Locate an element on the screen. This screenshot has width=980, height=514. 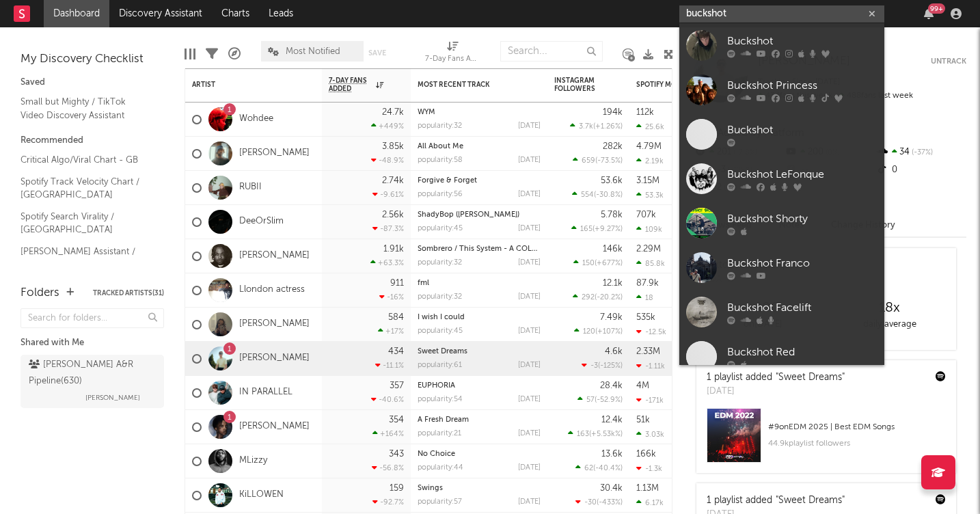
div: -1.3k is located at coordinates (649, 468).